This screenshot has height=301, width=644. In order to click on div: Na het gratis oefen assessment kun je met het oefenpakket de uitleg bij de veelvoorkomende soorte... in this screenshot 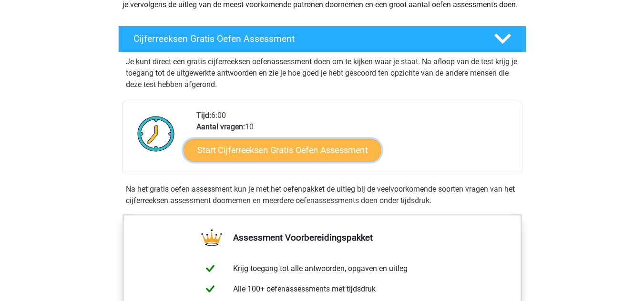, I will do `click(322, 195)`.